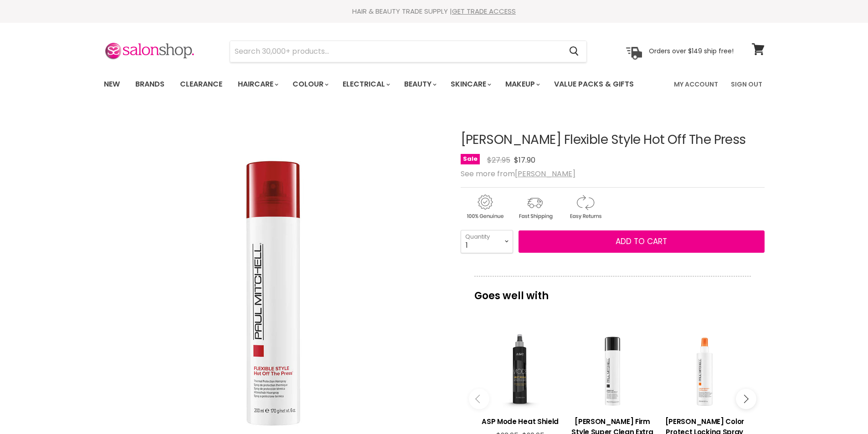 The image size is (868, 434). What do you see at coordinates (522, 84) in the screenshot?
I see `a: Makeup` at bounding box center [522, 84].